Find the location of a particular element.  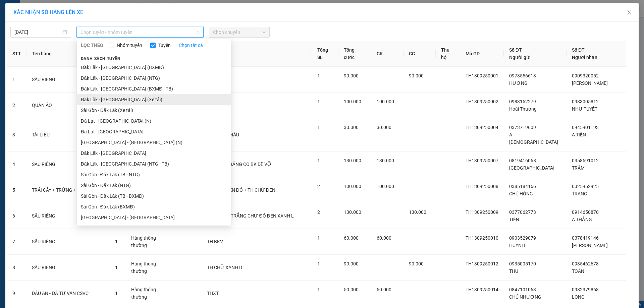

td: TÀI LIỆU is located at coordinates (68, 134).